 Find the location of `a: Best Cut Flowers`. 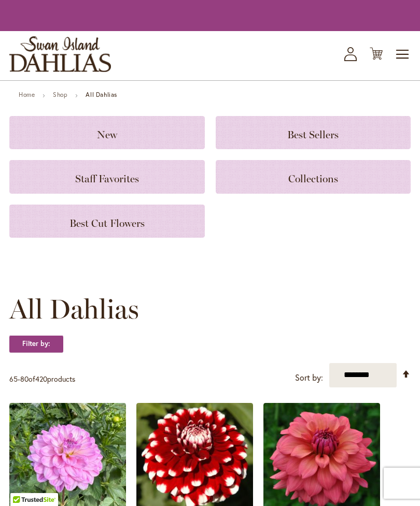

a: Best Cut Flowers is located at coordinates (107, 221).